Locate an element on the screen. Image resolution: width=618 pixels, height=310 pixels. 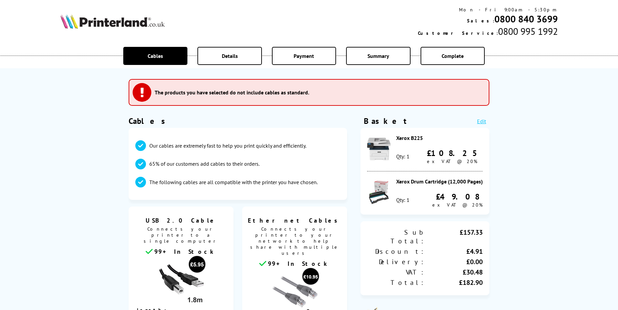
a: 0800 840 3699 is located at coordinates (527, 19).